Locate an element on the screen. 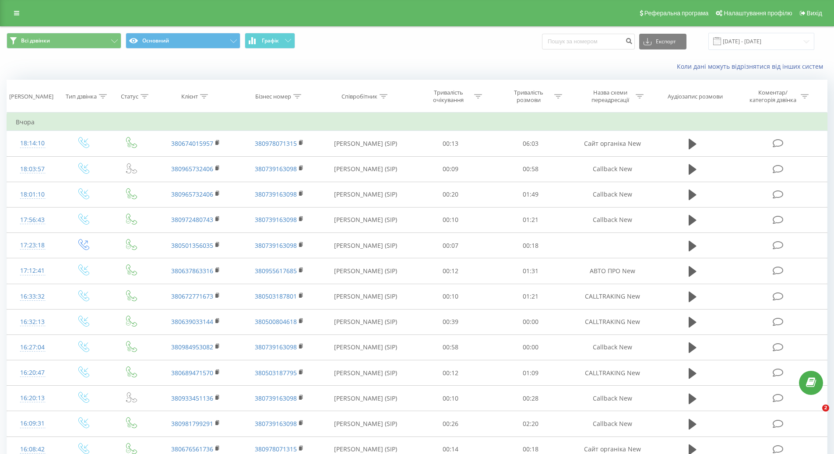 The image size is (834, 454). div: 16:33:32 is located at coordinates (32, 296).